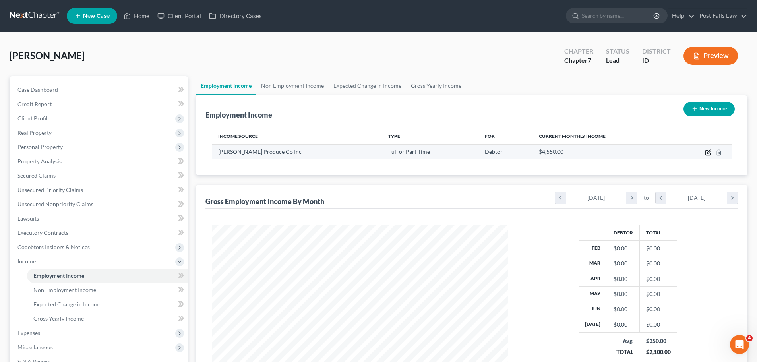 The height and width of the screenshot is (362, 757). What do you see at coordinates (55, 204) in the screenshot?
I see `span: Unsecured Nonpriority Claims` at bounding box center [55, 204].